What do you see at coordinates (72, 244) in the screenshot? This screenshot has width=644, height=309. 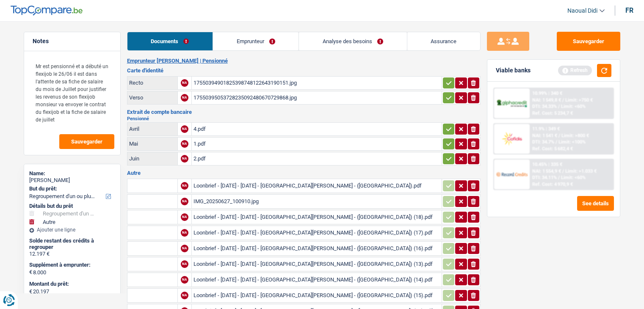 I see `div: Solde restant des crédits à regrouper` at bounding box center [72, 244].